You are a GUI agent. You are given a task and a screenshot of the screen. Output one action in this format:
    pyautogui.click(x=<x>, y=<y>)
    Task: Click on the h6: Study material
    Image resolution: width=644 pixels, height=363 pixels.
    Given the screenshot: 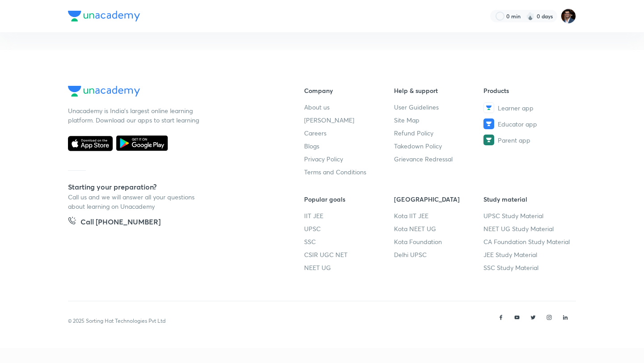 What is the action you would take?
    pyautogui.click(x=528, y=199)
    